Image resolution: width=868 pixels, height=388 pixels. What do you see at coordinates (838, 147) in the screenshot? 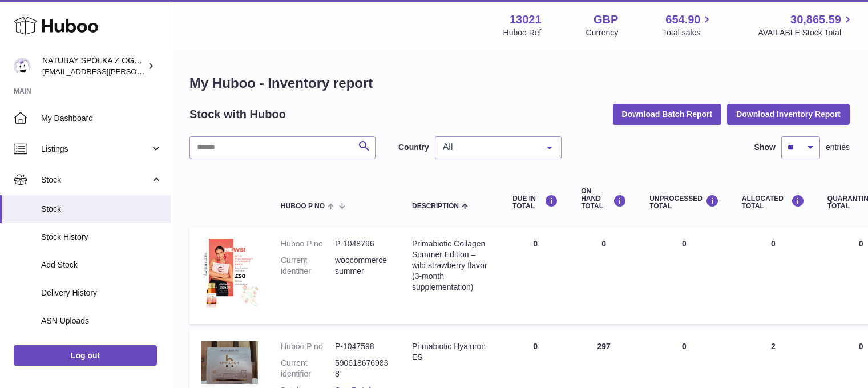
I see `span: entries` at bounding box center [838, 147].